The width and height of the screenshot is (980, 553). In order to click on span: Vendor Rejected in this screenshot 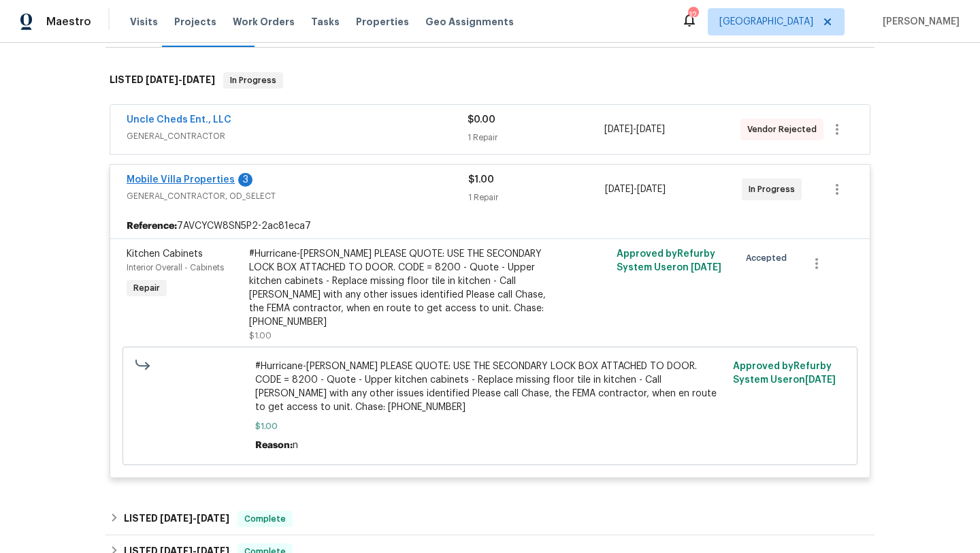, I will do `click(785, 129)`.